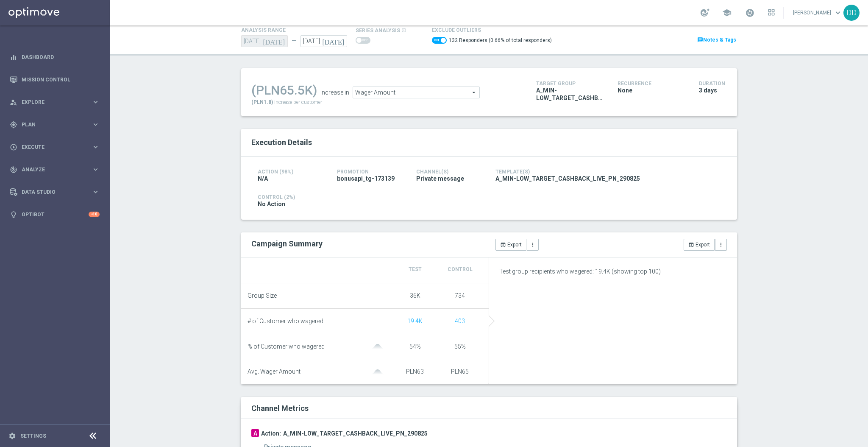 This screenshot has width=868, height=447. I want to click on button: gps_fixed Plan keyboard_arrow_right, so click(55, 125).